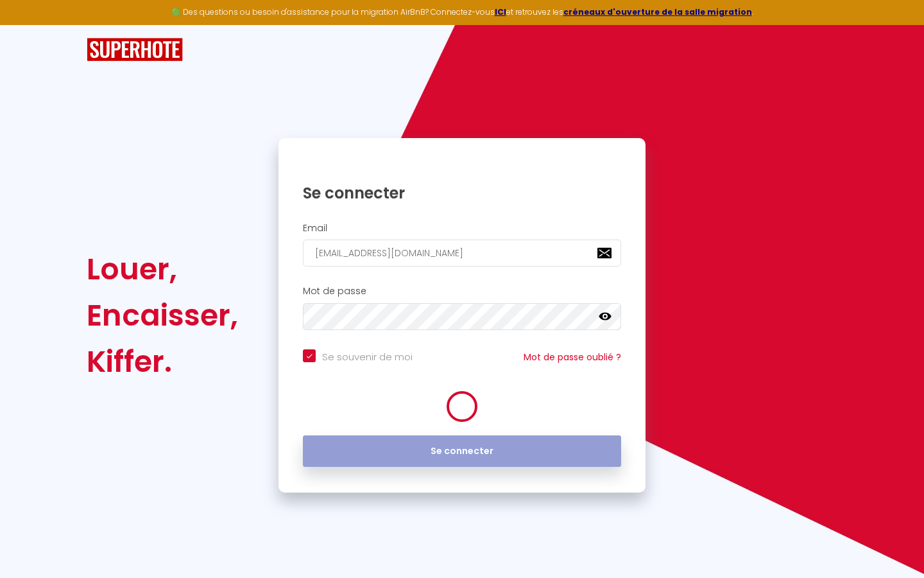  I want to click on div: Louer,, so click(163, 269).